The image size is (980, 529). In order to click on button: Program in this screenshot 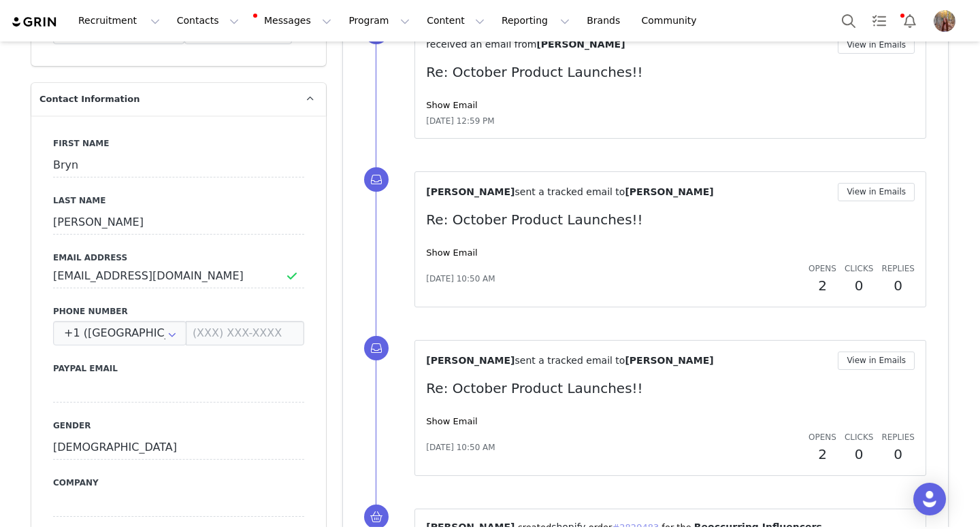, I will do `click(379, 20)`.